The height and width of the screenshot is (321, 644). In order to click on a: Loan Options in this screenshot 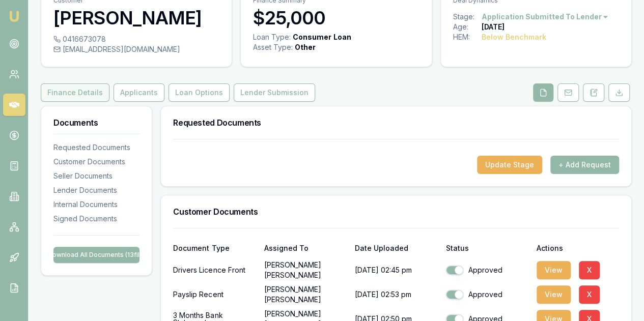, I will do `click(199, 93)`.